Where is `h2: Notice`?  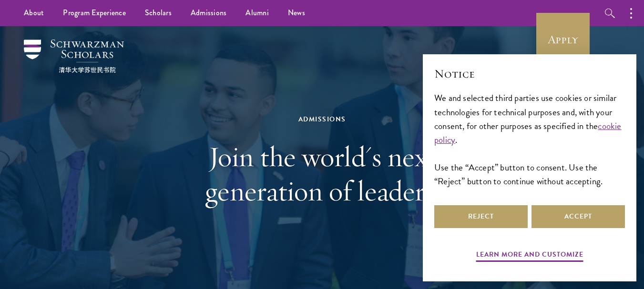 h2: Notice is located at coordinates (530, 74).